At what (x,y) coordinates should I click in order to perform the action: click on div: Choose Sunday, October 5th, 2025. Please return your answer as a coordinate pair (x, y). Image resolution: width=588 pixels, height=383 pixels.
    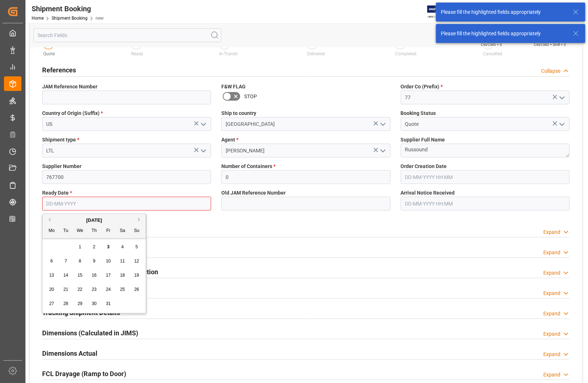
    Looking at the image, I should click on (137, 247).